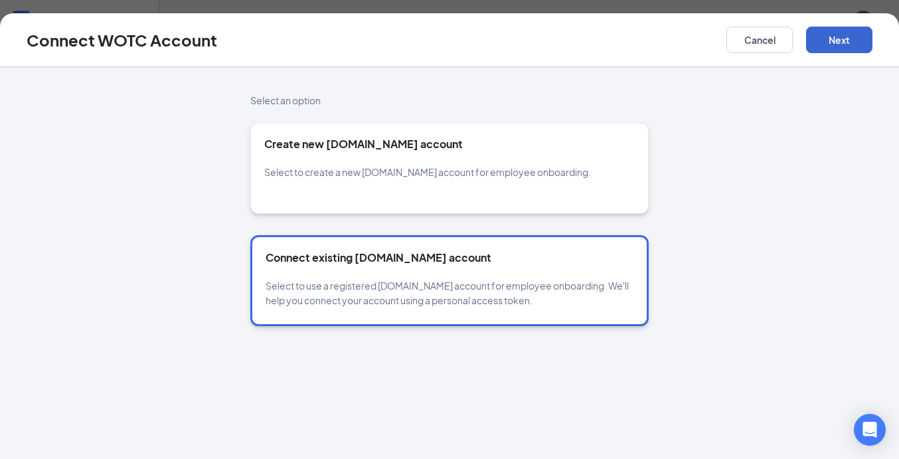 This screenshot has width=899, height=459. What do you see at coordinates (870, 430) in the screenshot?
I see `div: Open Intercom Messenger` at bounding box center [870, 430].